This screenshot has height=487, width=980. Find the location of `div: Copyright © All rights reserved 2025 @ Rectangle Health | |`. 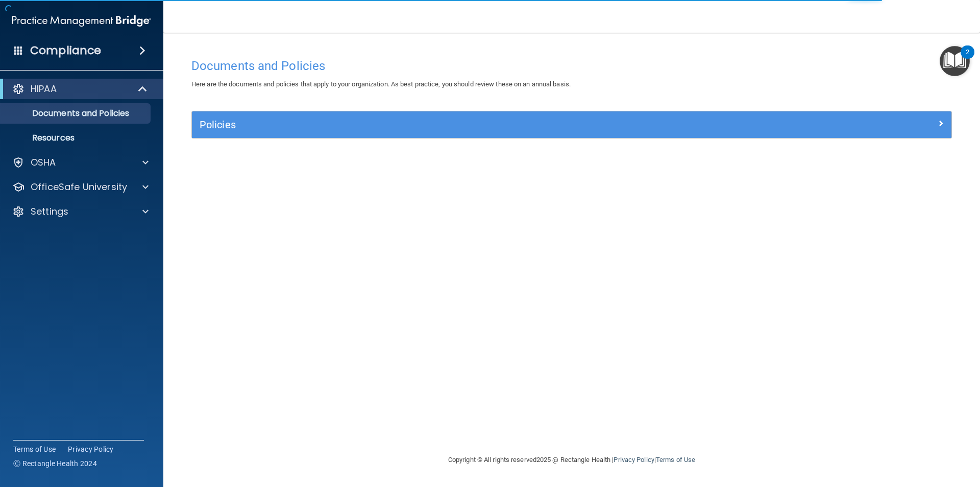

div: Copyright © All rights reserved 2025 @ Rectangle Health | | is located at coordinates (572, 459).